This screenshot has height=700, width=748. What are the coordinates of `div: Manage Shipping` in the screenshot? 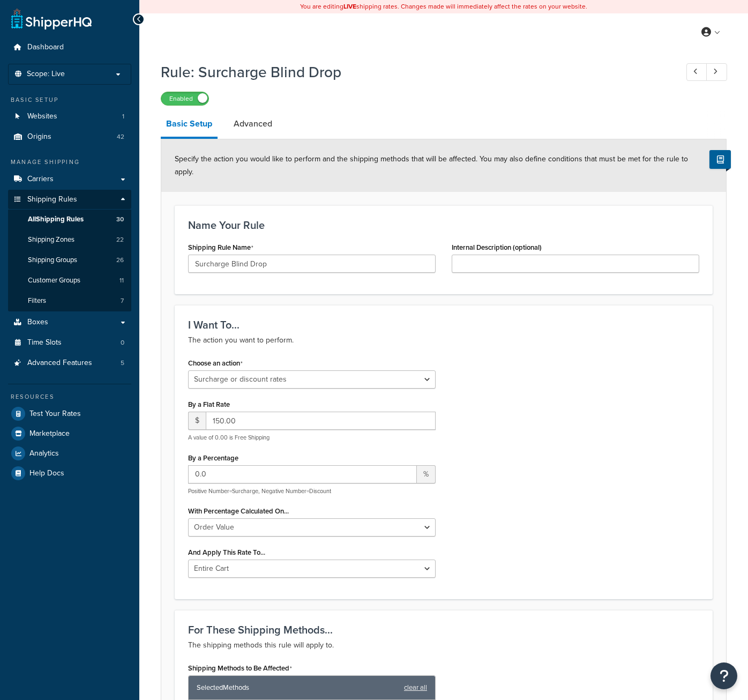 It's located at (70, 162).